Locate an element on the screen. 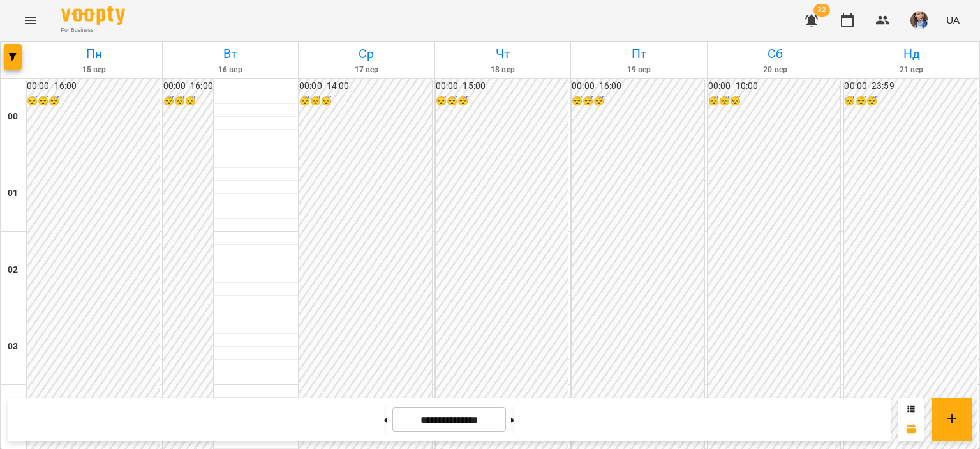 Image resolution: width=980 pixels, height=449 pixels. span: 32 is located at coordinates (822, 11).